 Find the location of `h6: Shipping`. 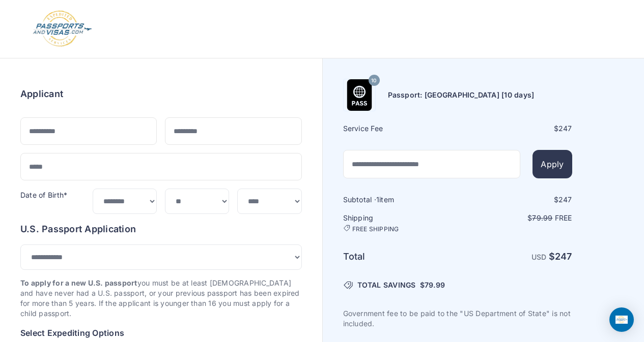

h6: Shipping is located at coordinates (400, 223).